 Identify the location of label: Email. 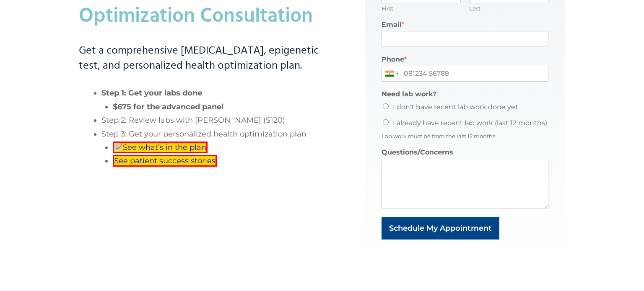
(465, 25).